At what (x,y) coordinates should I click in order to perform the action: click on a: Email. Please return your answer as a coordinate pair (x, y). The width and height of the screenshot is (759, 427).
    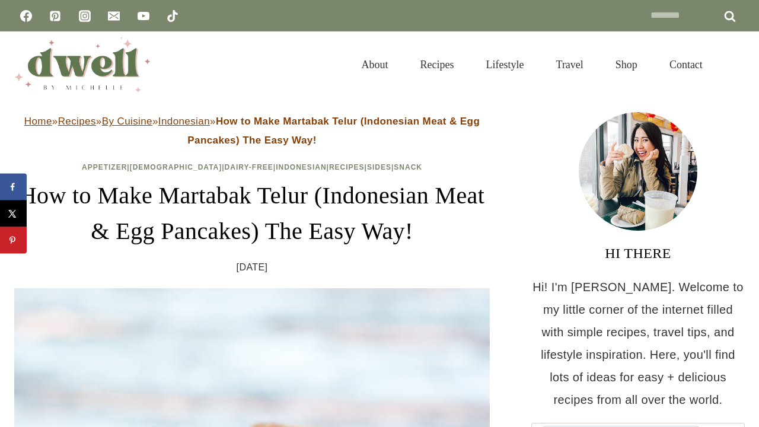
    Looking at the image, I should click on (114, 16).